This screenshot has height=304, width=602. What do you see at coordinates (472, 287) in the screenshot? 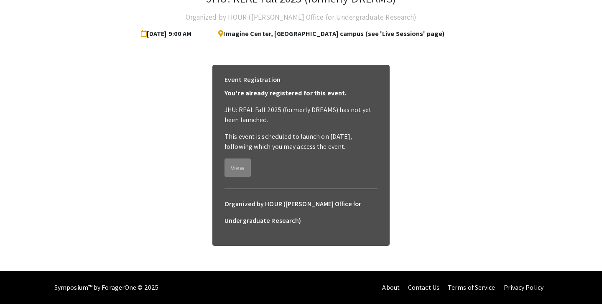
I see `a: Terms of Service` at bounding box center [472, 287].